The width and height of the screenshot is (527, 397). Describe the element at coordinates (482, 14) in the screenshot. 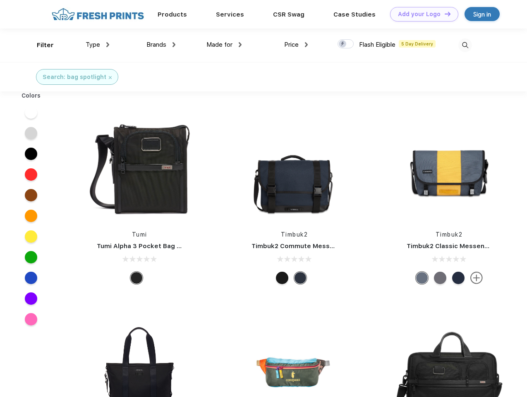

I see `div: Sign in` at that location.